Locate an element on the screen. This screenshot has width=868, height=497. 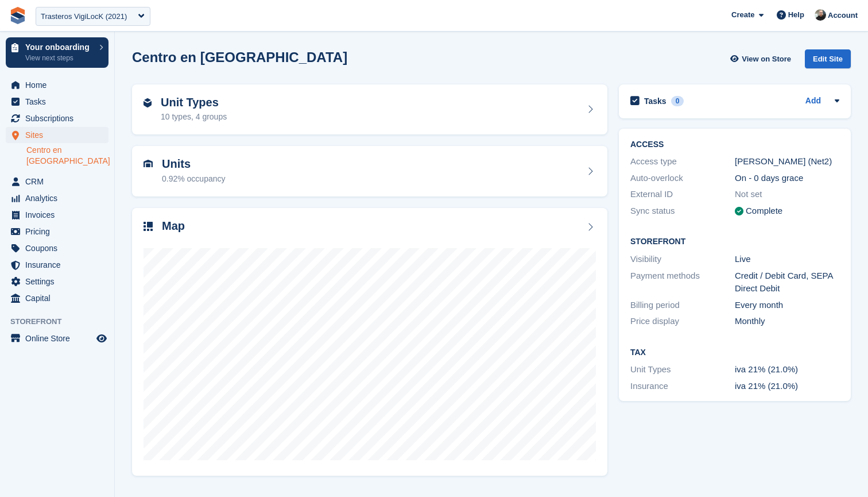
span: Capital is located at coordinates (60, 298).